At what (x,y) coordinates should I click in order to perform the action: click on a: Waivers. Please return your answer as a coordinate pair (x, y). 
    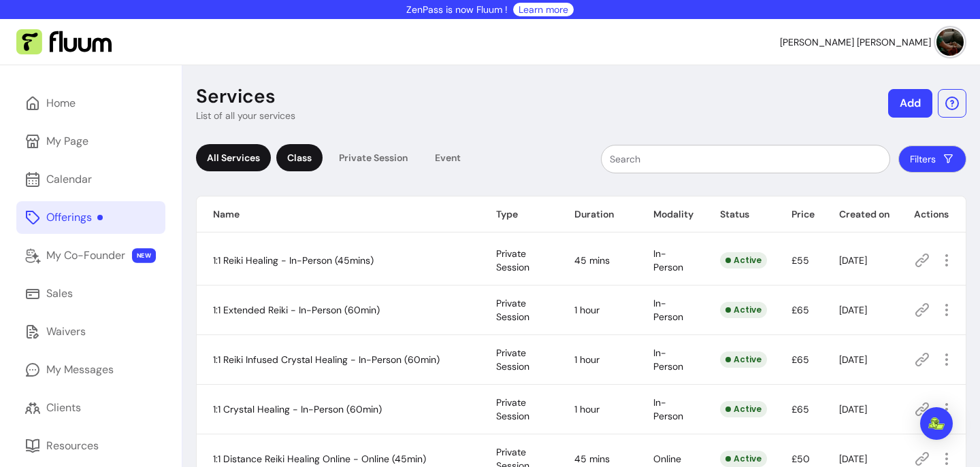
    Looking at the image, I should click on (91, 332).